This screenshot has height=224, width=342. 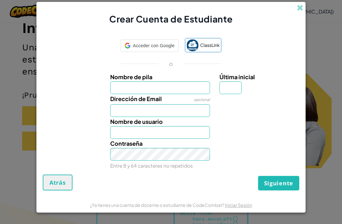 What do you see at coordinates (279, 183) in the screenshot?
I see `button: Siguiente` at bounding box center [279, 183].